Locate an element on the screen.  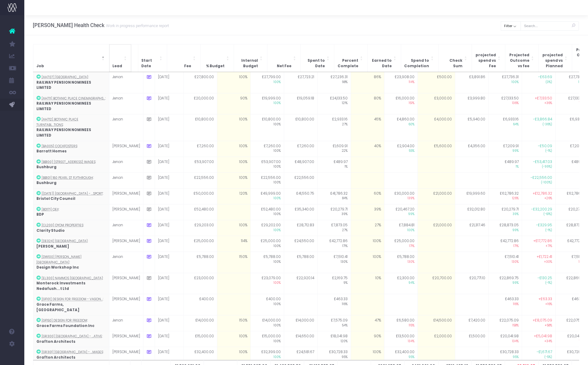
span: +£7,133.50 is located at coordinates (544, 98).